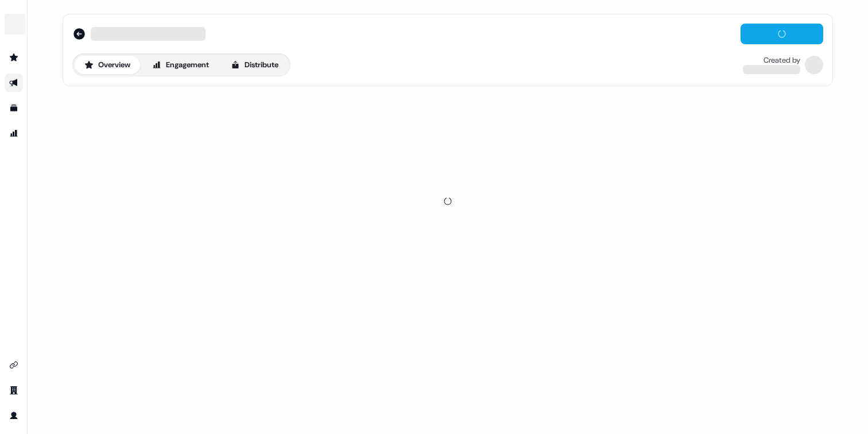  Describe the element at coordinates (180, 65) in the screenshot. I see `button: Engagement` at that location.